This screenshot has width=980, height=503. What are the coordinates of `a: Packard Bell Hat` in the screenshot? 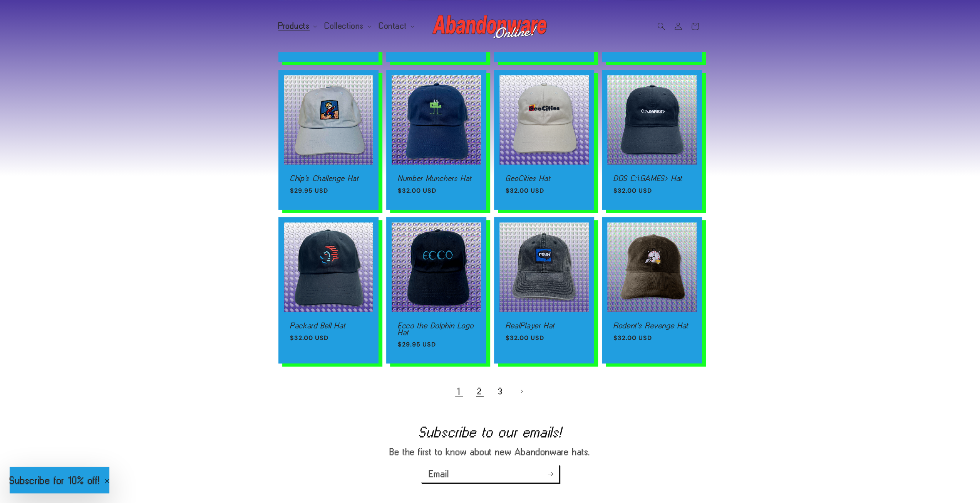 It's located at (328, 325).